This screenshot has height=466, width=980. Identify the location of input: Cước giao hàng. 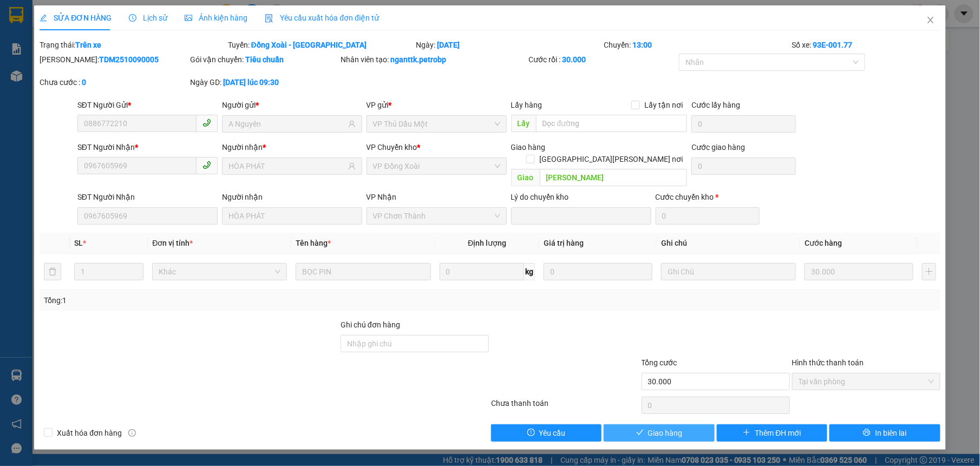
(743, 166).